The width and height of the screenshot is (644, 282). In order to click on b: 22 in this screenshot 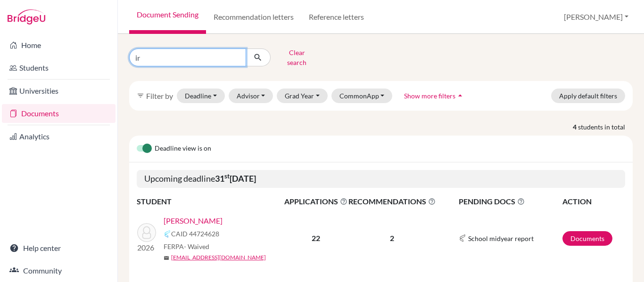, I will do `click(315, 238)`.